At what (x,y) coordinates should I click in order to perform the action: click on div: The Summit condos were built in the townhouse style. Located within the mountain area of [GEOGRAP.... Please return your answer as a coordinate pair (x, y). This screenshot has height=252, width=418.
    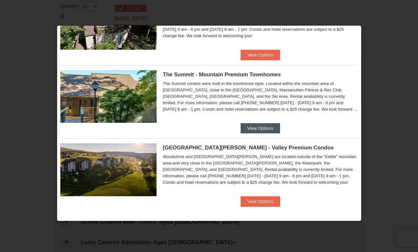
    Looking at the image, I should click on (261, 97).